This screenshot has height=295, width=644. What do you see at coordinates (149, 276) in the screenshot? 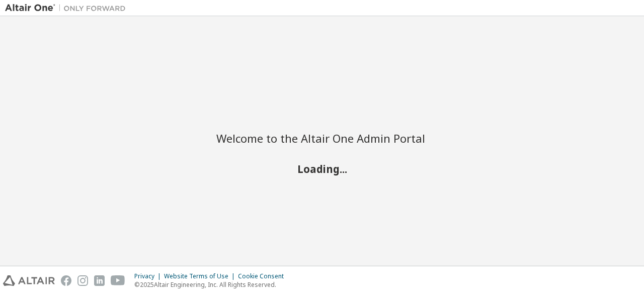
I see `div: Privacy` at bounding box center [149, 276].